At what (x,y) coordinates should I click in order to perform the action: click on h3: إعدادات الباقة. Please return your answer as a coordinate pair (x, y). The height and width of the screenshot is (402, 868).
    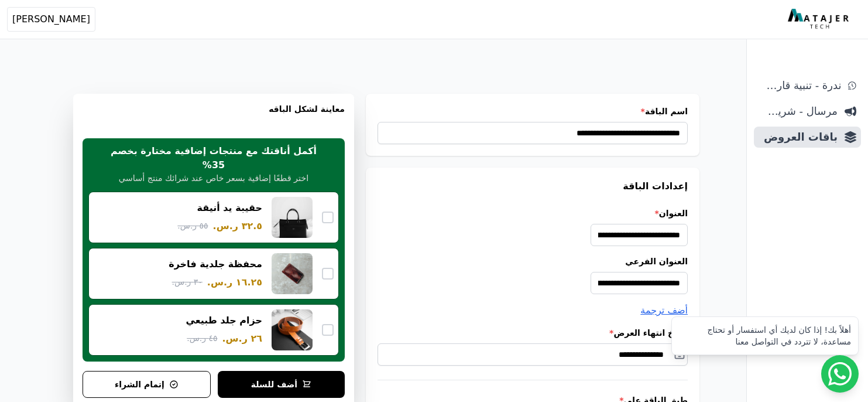
    Looking at the image, I should click on (533, 186).